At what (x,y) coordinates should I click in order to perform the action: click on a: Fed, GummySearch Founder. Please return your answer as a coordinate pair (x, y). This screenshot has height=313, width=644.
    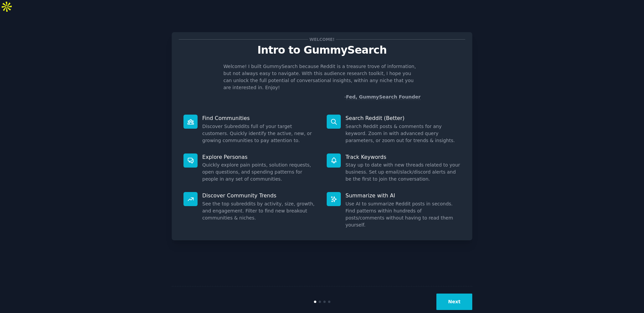
    Looking at the image, I should click on (383, 97).